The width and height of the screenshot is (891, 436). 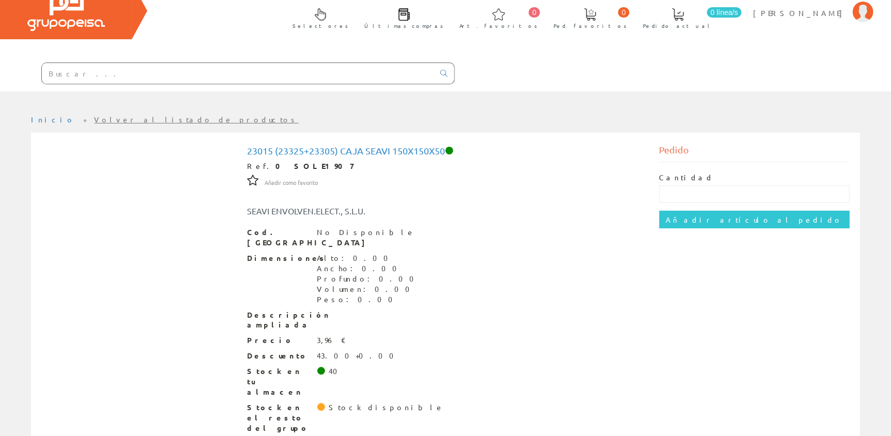 What do you see at coordinates (367, 233) in the screenshot?
I see `div: No Disponible` at bounding box center [367, 233].